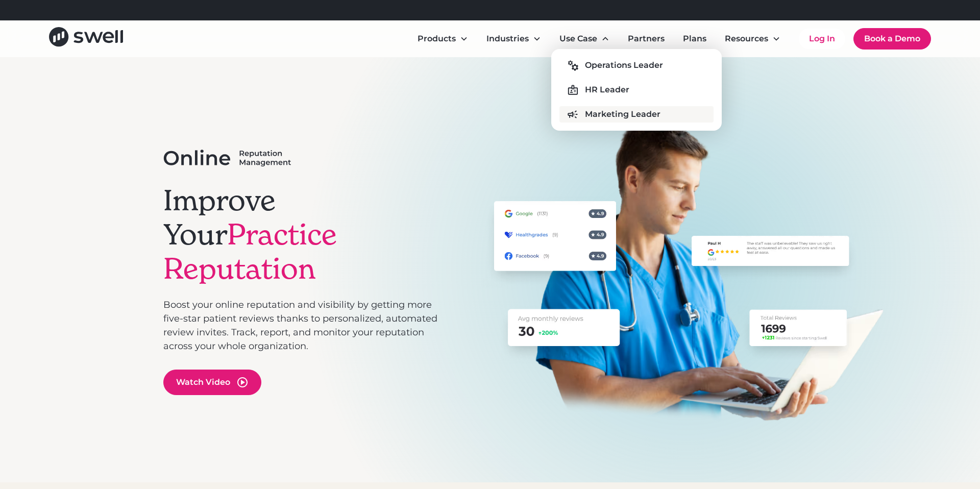  Describe the element at coordinates (893, 39) in the screenshot. I see `a: Book a Demo` at that location.